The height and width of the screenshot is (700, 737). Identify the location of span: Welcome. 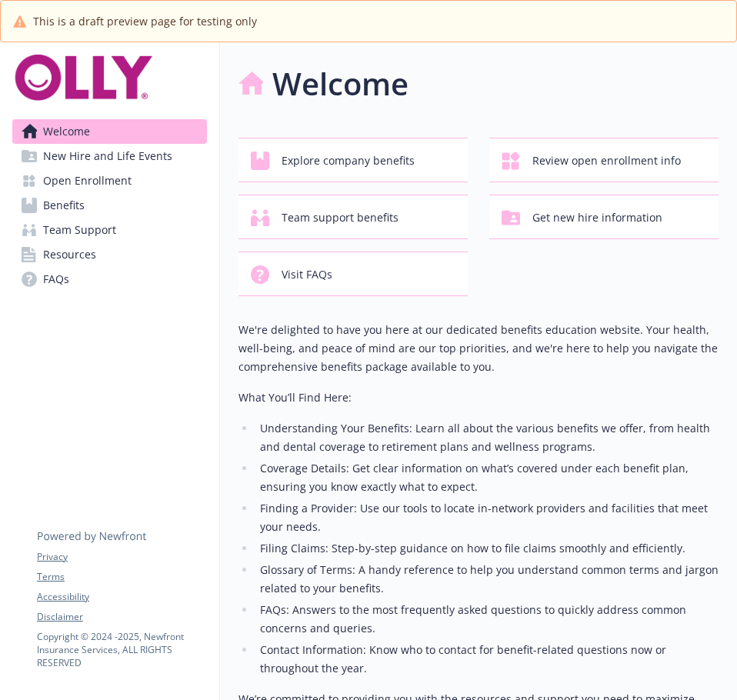
(67, 131).